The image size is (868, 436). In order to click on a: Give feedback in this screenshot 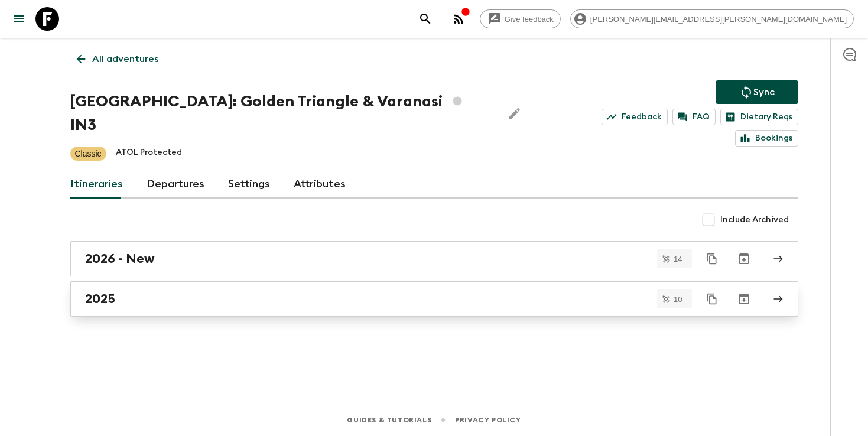, I will do `click(520, 19)`.